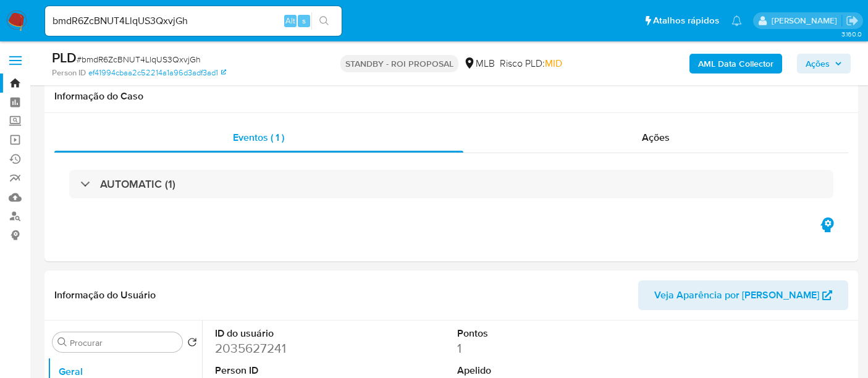  What do you see at coordinates (806, 20) in the screenshot?
I see `p: erico.trevizan@mercadopago.com.br` at bounding box center [806, 20].